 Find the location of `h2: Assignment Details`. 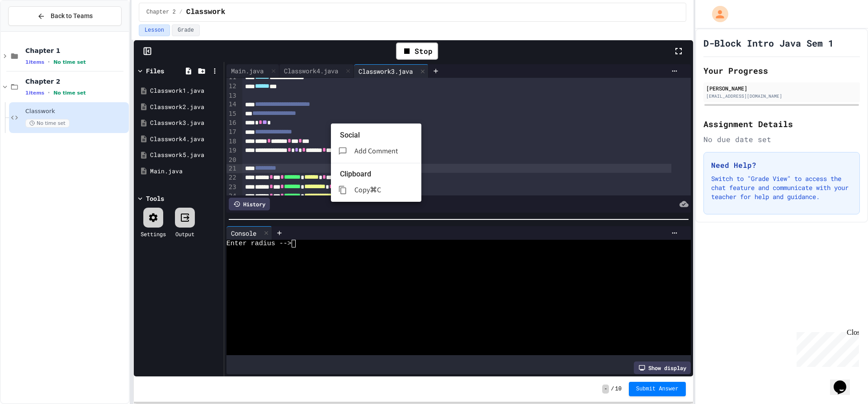

h2: Assignment Details is located at coordinates (781, 124).